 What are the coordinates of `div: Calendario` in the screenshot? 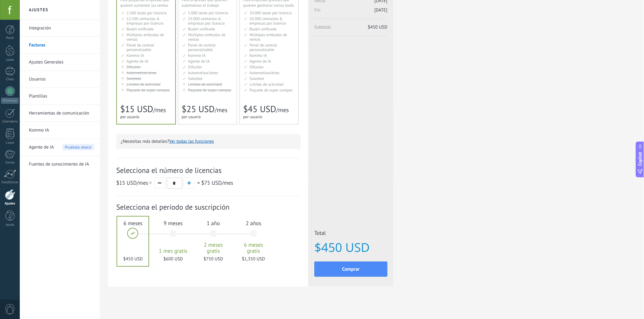 It's located at (10, 122).